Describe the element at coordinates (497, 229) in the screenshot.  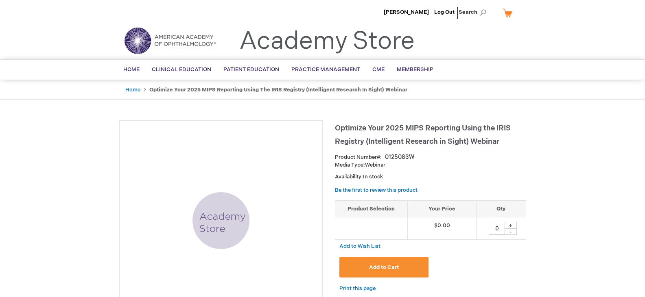
I see `input: Qty` at that location.